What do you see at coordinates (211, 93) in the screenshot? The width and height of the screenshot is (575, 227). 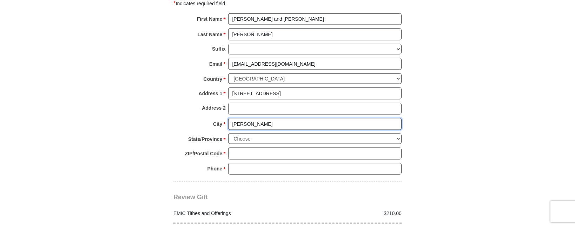 I see `strong: Address 1` at bounding box center [211, 93].